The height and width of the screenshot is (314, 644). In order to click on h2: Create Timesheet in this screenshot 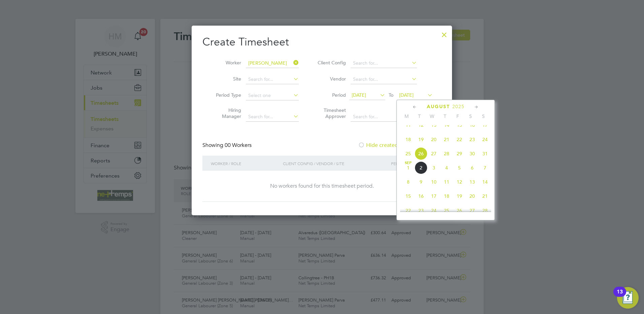, I will do `click(322, 42)`.